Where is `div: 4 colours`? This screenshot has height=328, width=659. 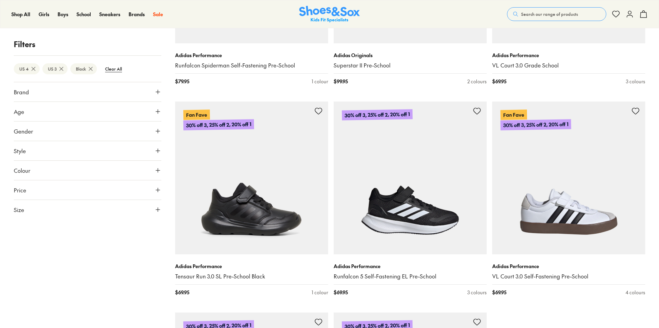
div: 4 colours is located at coordinates (635, 293).